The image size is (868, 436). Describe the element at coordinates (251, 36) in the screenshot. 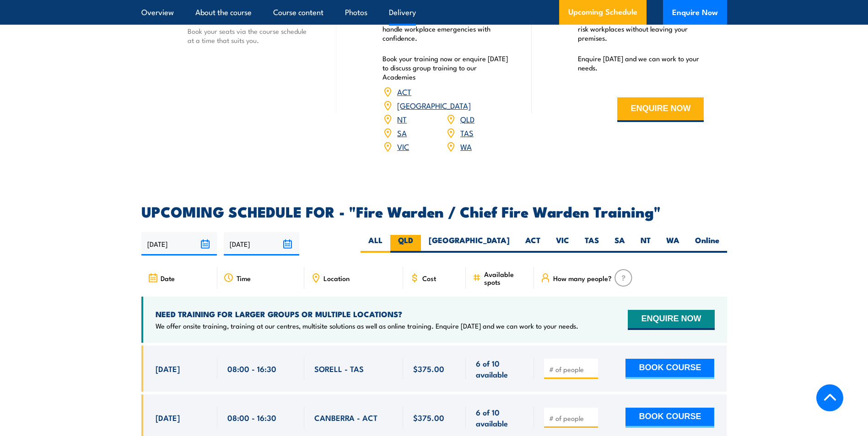

I see `p: Book your seats via the course schedule at a time that suits you.` at that location.